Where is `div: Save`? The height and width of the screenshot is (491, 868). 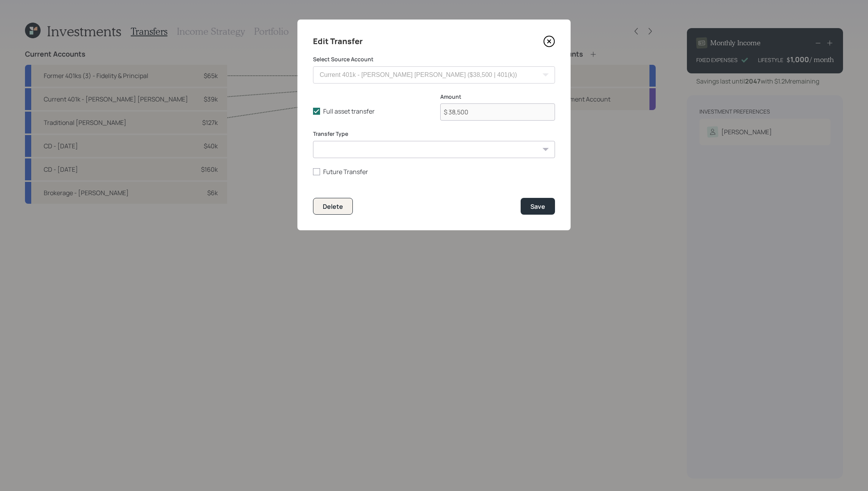
div: Save is located at coordinates (538, 207).